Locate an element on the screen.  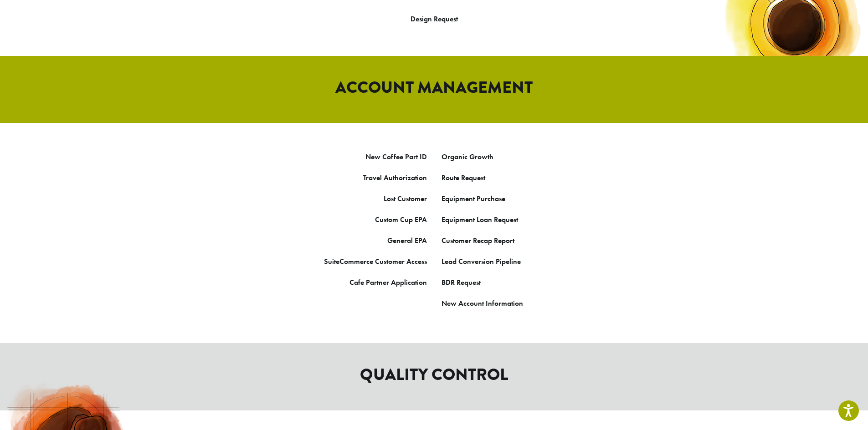
a: New Account Information is located at coordinates (482, 303).